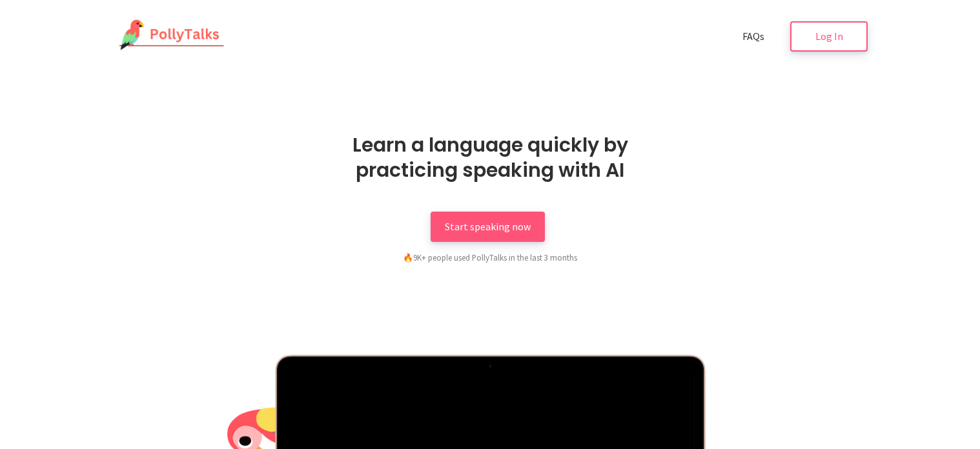 This screenshot has width=980, height=449. What do you see at coordinates (168, 35) in the screenshot?
I see `img: PollyTalks Logo` at bounding box center [168, 35].